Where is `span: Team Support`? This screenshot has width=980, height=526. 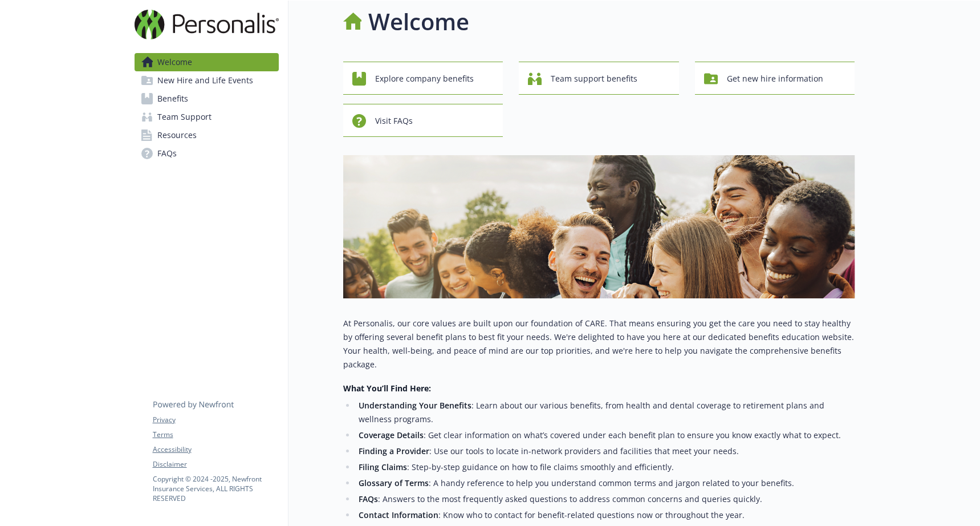 span: Team Support is located at coordinates (185, 117).